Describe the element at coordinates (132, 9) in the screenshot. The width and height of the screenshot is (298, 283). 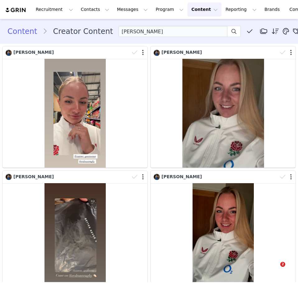
I see `button: Messages` at that location.